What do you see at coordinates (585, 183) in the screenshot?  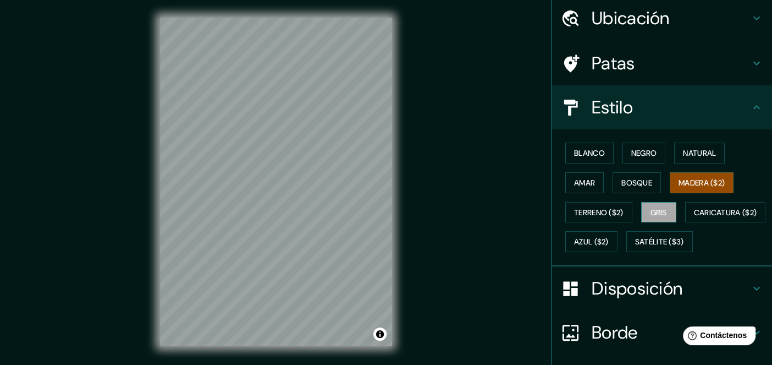 I see `button: Amar` at bounding box center [585, 183].